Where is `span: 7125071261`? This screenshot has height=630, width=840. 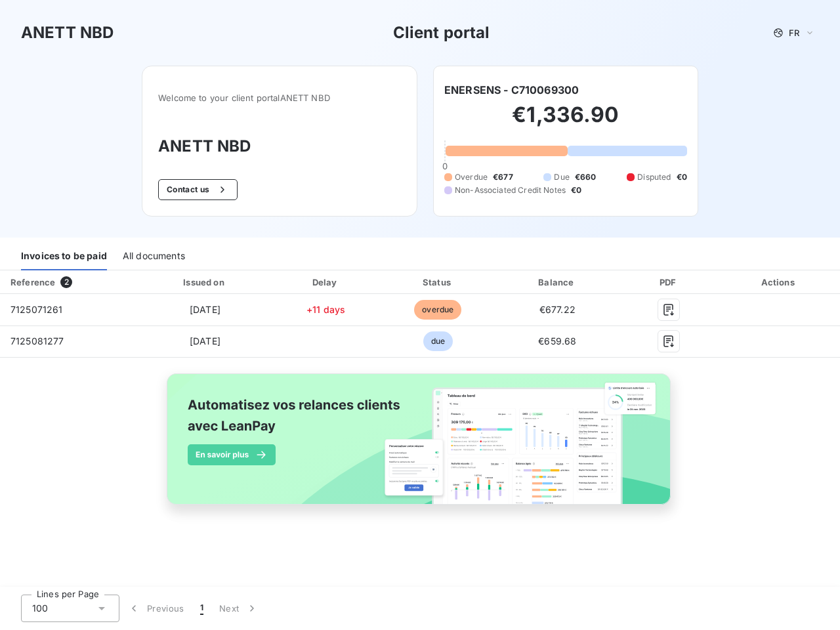 span: 7125071261 is located at coordinates (37, 309).